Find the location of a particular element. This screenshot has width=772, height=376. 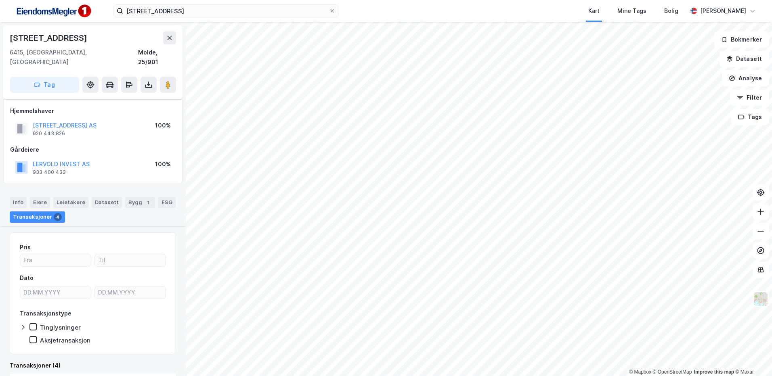

div: Eiere is located at coordinates (40, 203).